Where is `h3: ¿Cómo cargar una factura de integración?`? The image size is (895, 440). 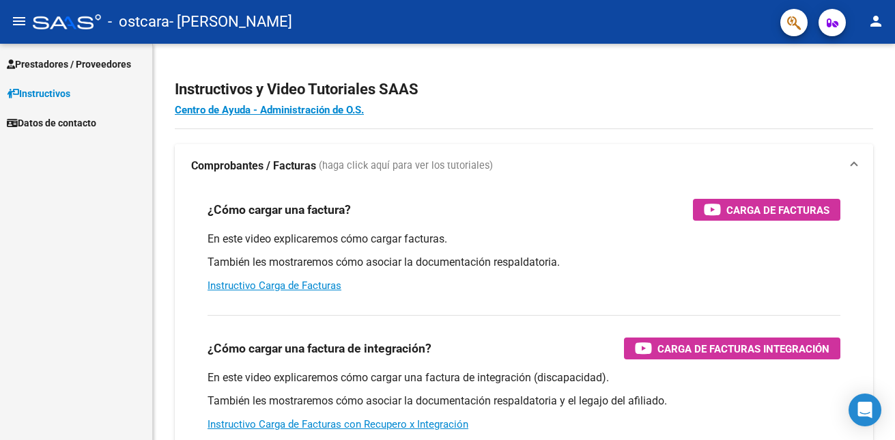
h3: ¿Cómo cargar una factura de integración? is located at coordinates (320, 348).